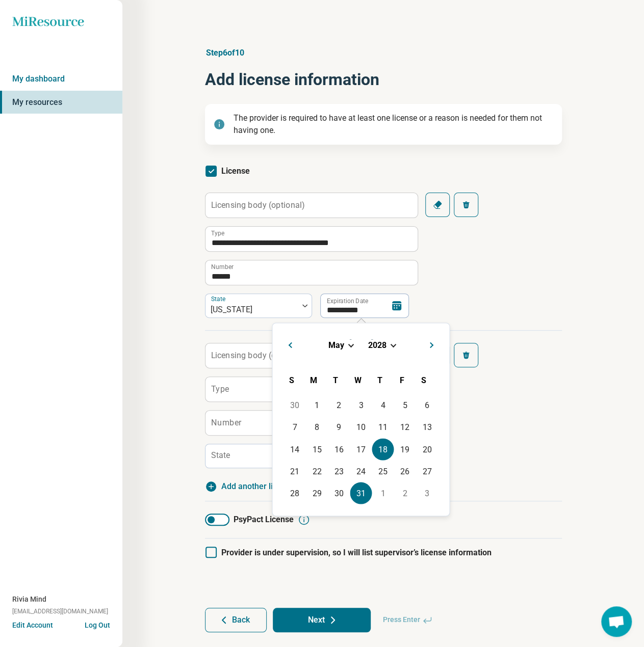  Describe the element at coordinates (377, 344) in the screenshot. I see `button: 2028` at that location.